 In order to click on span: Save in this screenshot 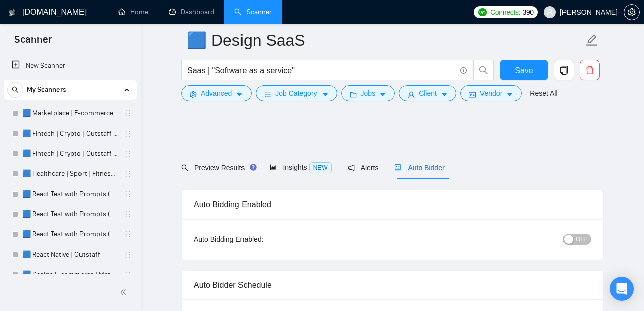, I will do `click(524, 70)`.